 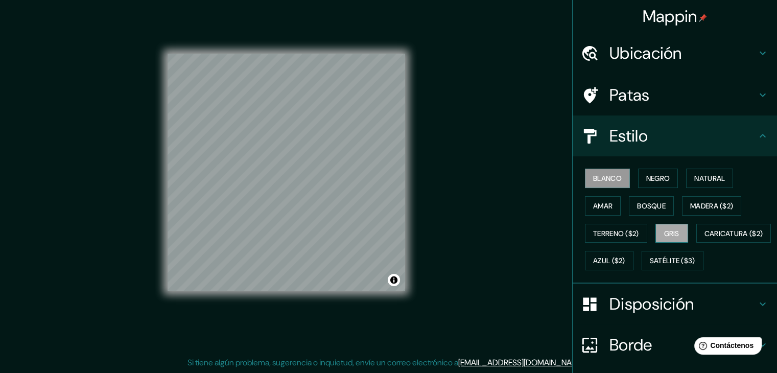 I want to click on font: Natural, so click(x=709, y=178).